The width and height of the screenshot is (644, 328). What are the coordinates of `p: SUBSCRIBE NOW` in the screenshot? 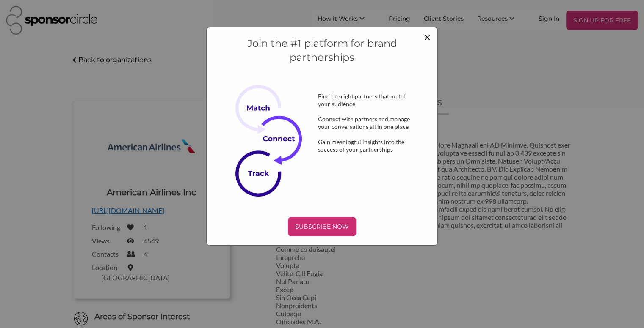 It's located at (322, 227).